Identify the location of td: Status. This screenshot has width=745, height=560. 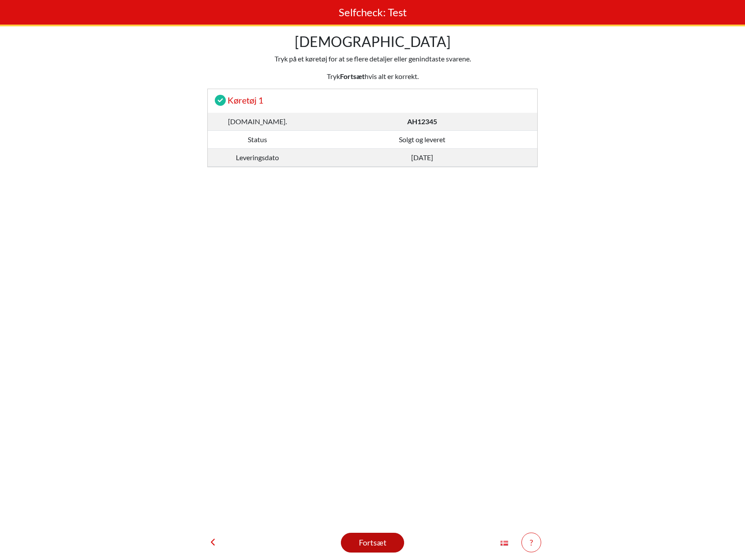
(257, 139).